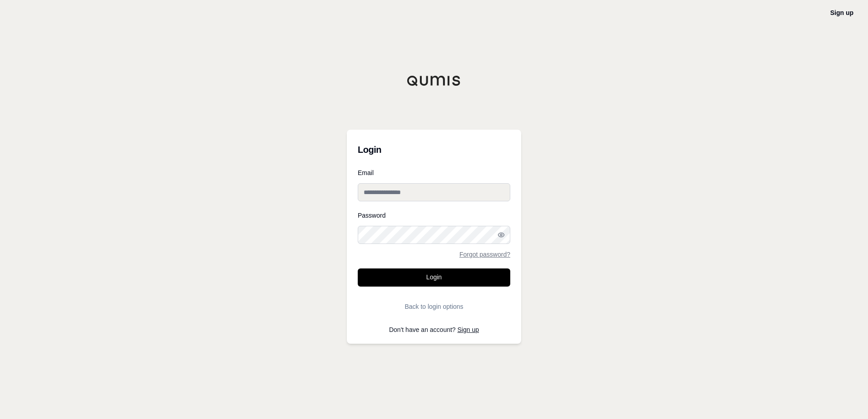 The width and height of the screenshot is (868, 419). Describe the element at coordinates (485, 255) in the screenshot. I see `a: Forgot password?` at that location.